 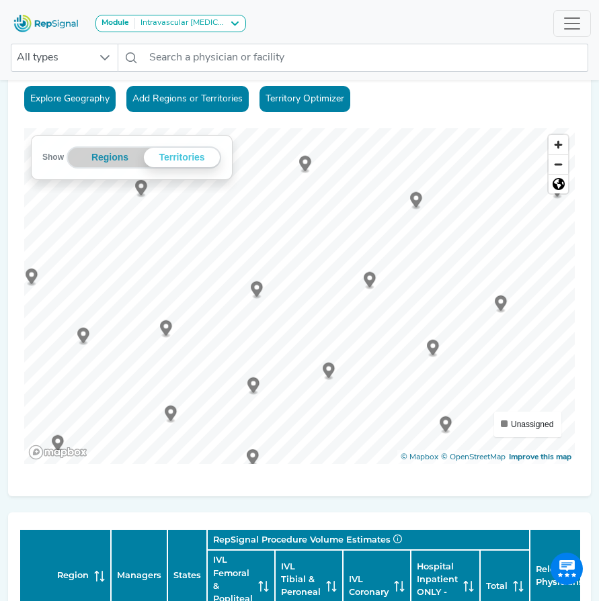 What do you see at coordinates (304, 99) in the screenshot?
I see `a: Territory Optimizer` at bounding box center [304, 99].